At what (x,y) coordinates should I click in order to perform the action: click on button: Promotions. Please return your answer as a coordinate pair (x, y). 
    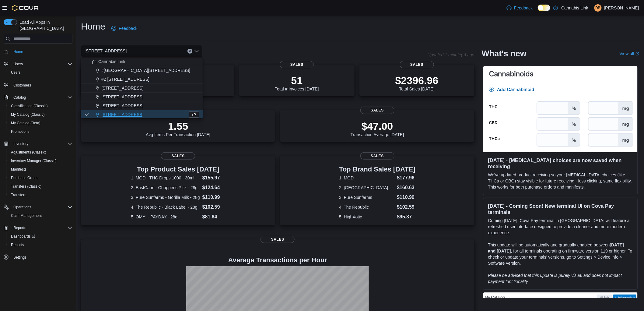
    Looking at the image, I should click on (41, 131).